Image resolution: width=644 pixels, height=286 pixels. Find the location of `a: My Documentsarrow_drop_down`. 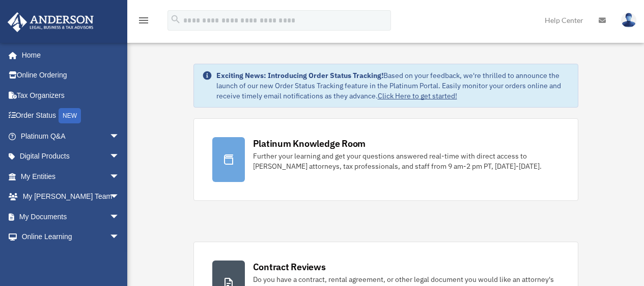

a: My Documentsarrow_drop_down is located at coordinates (71, 216).